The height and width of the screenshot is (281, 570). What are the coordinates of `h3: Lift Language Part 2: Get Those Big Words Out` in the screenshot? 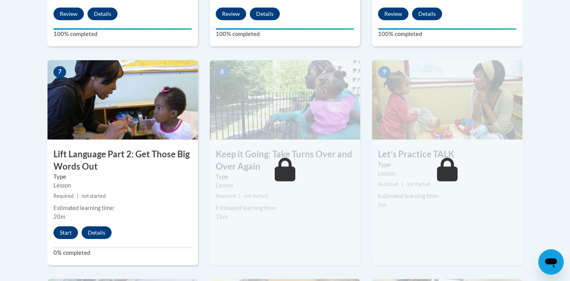 It's located at (123, 160).